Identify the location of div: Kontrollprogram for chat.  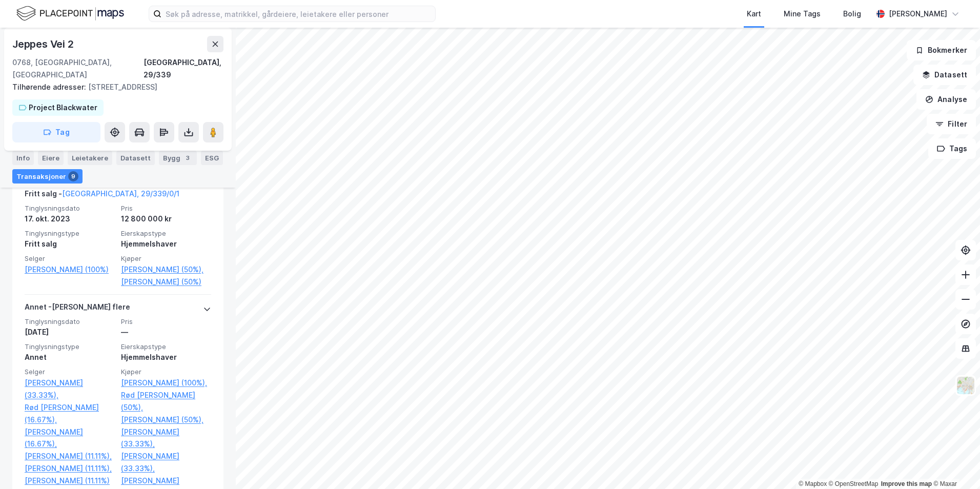
(954, 465).